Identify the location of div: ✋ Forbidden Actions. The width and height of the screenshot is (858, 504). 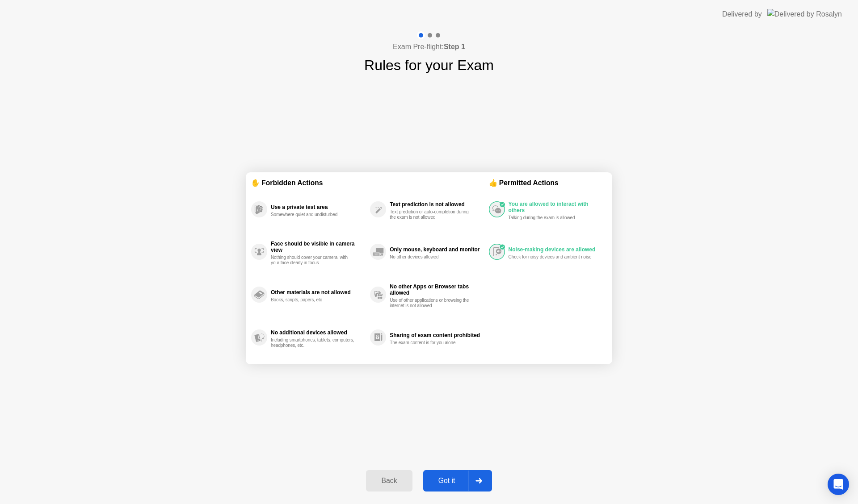
(370, 182).